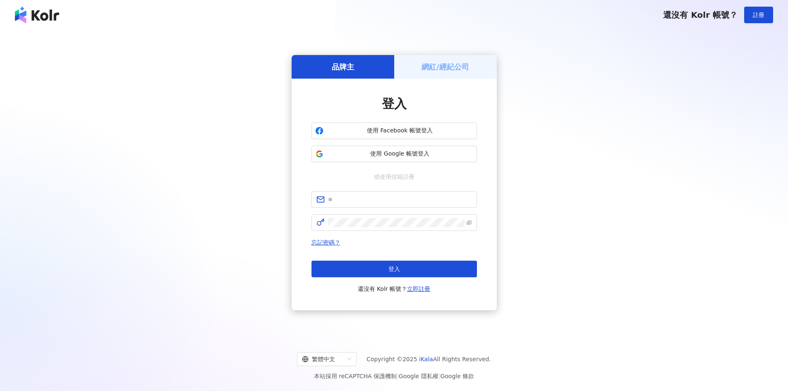 This screenshot has width=788, height=391. Describe the element at coordinates (394, 131) in the screenshot. I see `button: 使用 Facebook 帳號登入` at that location.